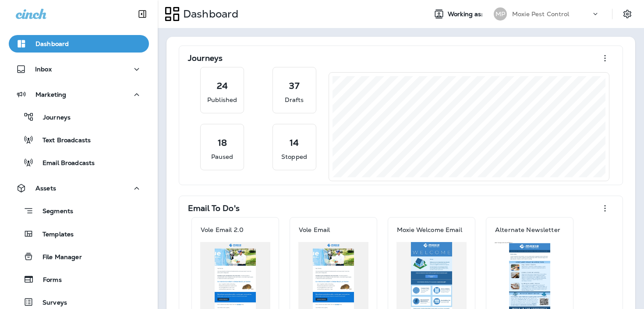 This screenshot has width=644, height=309. What do you see at coordinates (142, 14) in the screenshot?
I see `button: Collapse Sidebar` at bounding box center [142, 14].